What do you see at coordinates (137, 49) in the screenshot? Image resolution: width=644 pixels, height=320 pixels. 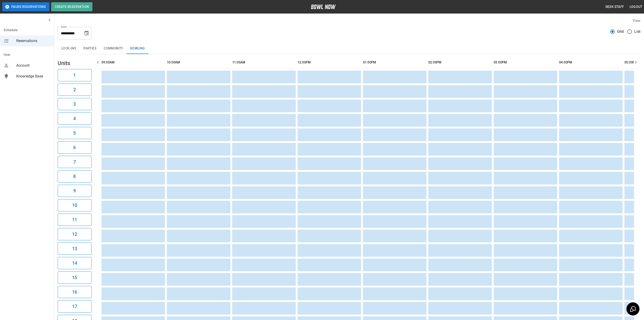 I see `button: Bowling` at bounding box center [137, 49].